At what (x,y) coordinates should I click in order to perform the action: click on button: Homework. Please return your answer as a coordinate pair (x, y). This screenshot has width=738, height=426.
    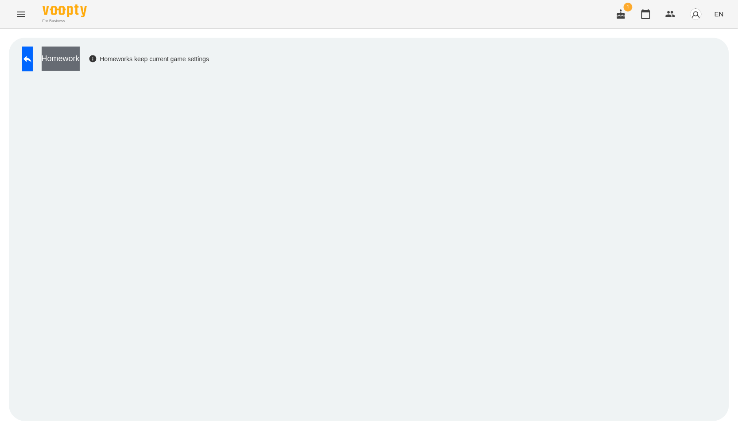
    Looking at the image, I should click on (61, 58).